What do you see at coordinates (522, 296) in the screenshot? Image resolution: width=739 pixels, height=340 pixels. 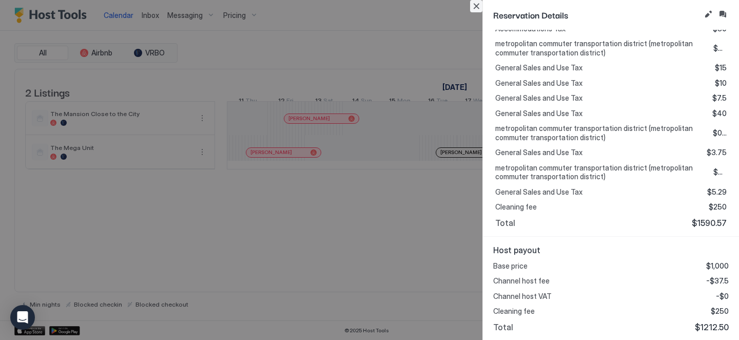 I see `span: Channel host VAT` at bounding box center [522, 296].